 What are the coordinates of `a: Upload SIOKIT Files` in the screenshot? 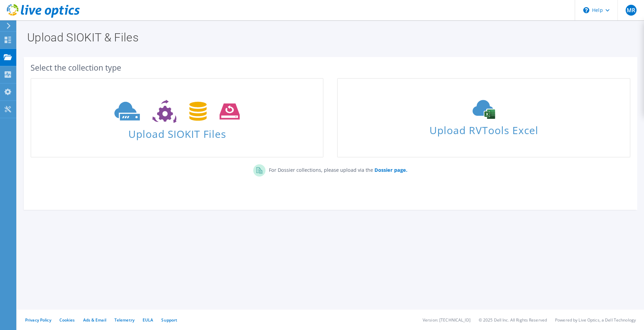 It's located at (177, 118).